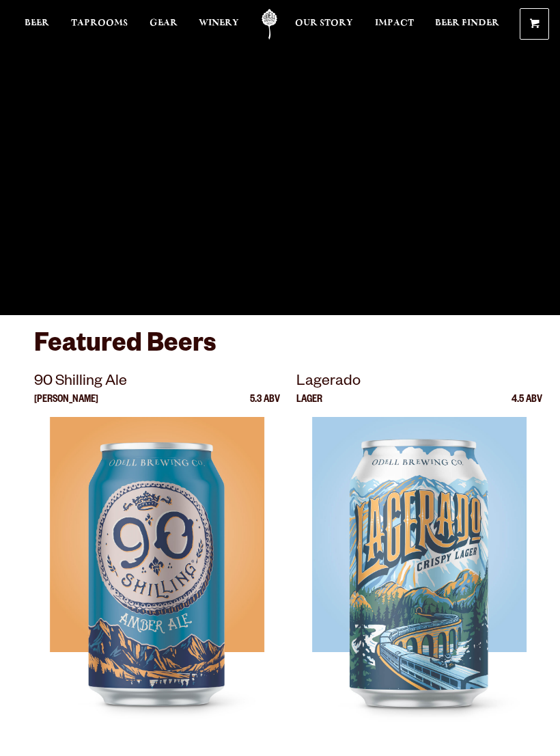  I want to click on p: Lagerado, so click(420, 383).